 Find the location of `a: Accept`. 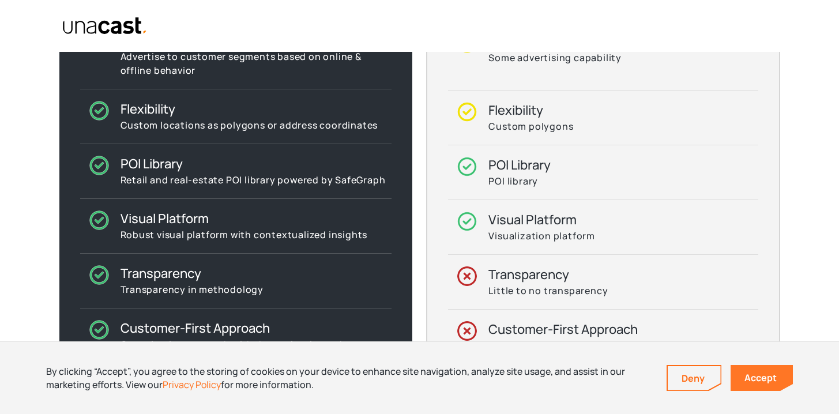

a: Accept is located at coordinates (761, 378).